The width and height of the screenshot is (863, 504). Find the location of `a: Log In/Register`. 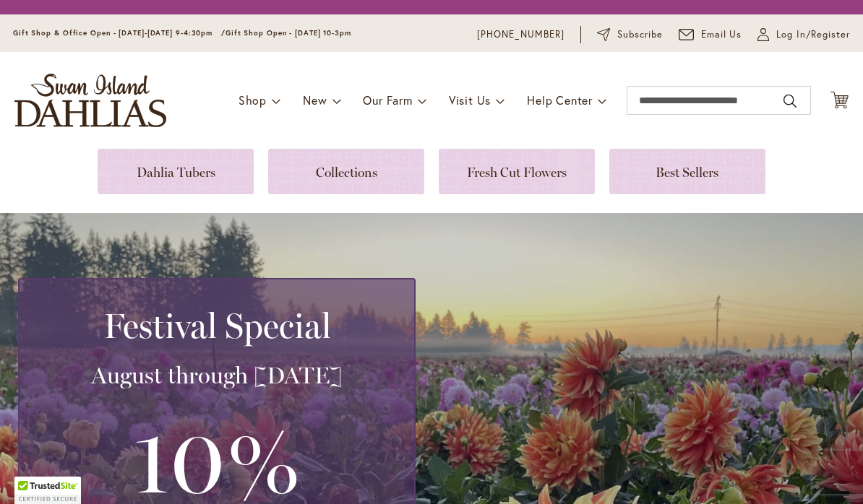

a: Log In/Register is located at coordinates (804, 34).